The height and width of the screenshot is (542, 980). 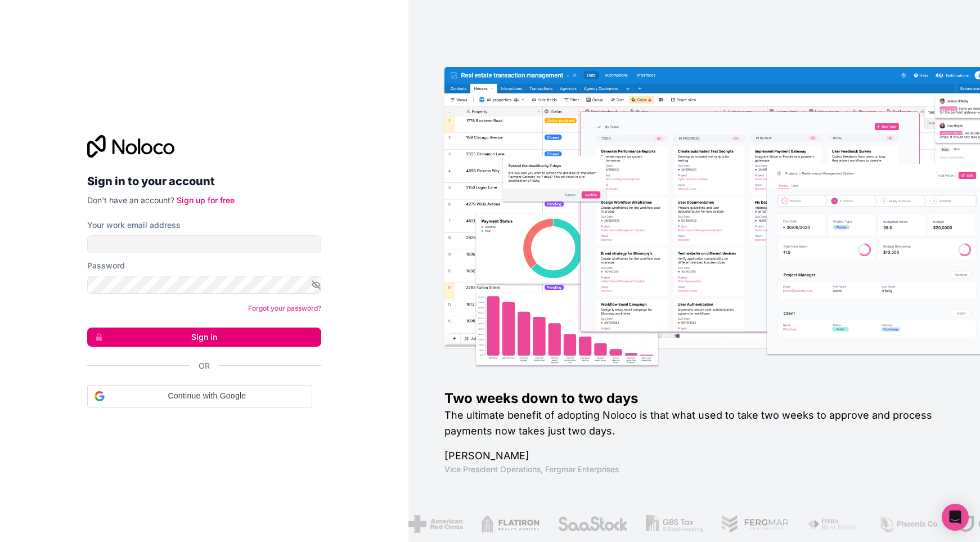 What do you see at coordinates (908, 524) in the screenshot?
I see `img: /assets/phoenix-BREaitsQ.png` at bounding box center [908, 524].